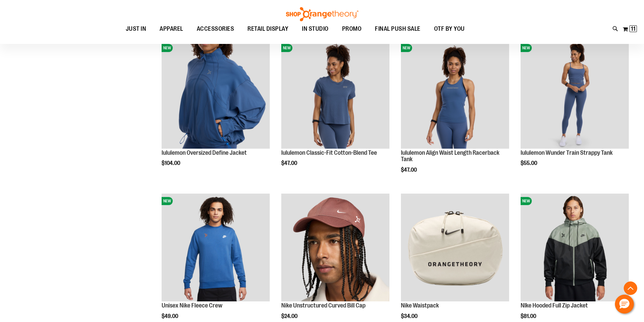 The height and width of the screenshot is (322, 644). I want to click on img: NIke Hooded Full Zip Jacket, so click(575, 248).